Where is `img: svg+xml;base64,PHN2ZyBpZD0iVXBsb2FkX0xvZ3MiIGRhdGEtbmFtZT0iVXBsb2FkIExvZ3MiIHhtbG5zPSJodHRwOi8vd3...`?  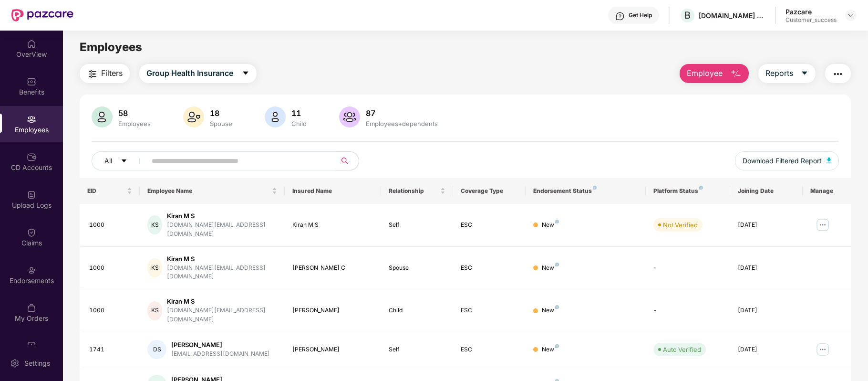 img: svg+xml;base64,PHN2ZyBpZD0iVXBsb2FkX0xvZ3MiIGRhdGEtbmFtZT0iVXBsb2FkIExvZ3MiIHhtbG5zPSJodHRwOi8vd3... is located at coordinates (32, 194).